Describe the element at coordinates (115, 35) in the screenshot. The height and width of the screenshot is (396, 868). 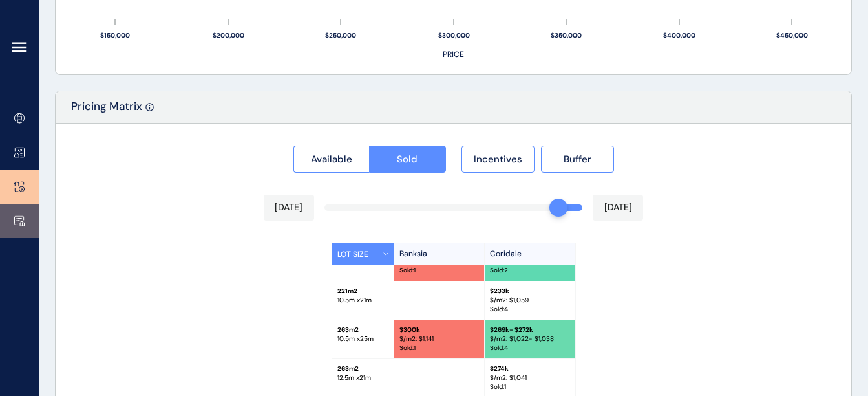
I see `text: $150,000` at that location.